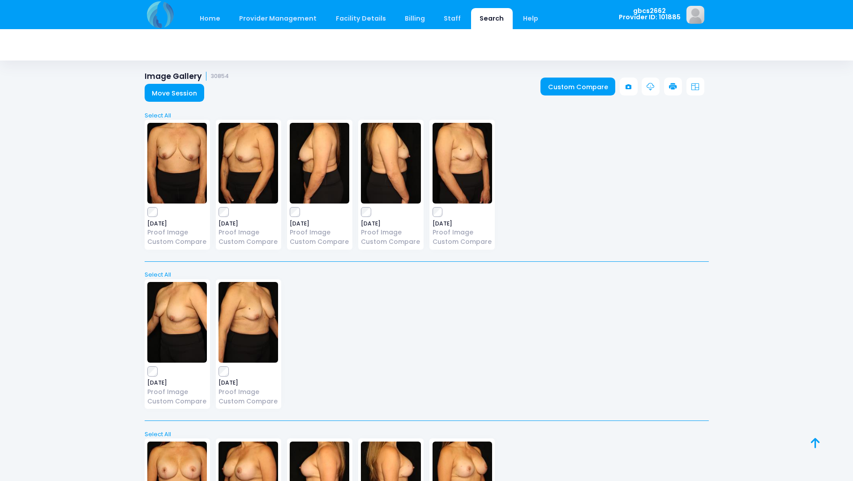 Image resolution: width=853 pixels, height=481 pixels. Describe the element at coordinates (415, 18) in the screenshot. I see `a: Billing` at that location.